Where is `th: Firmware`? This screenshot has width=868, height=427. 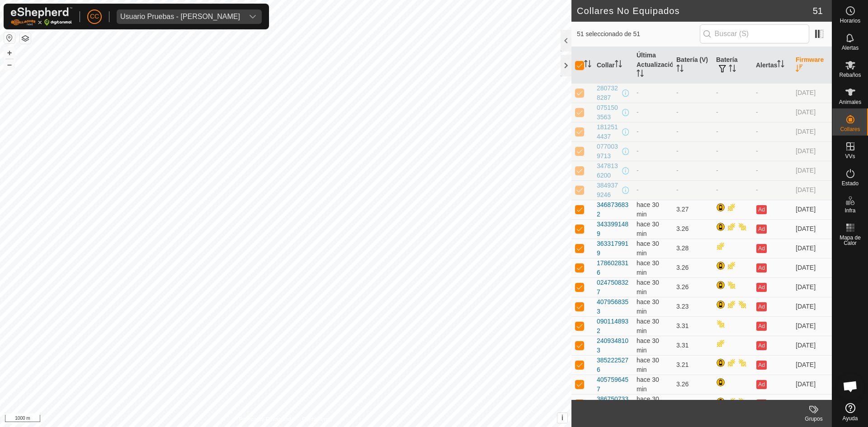 th: Firmware is located at coordinates (812, 65).